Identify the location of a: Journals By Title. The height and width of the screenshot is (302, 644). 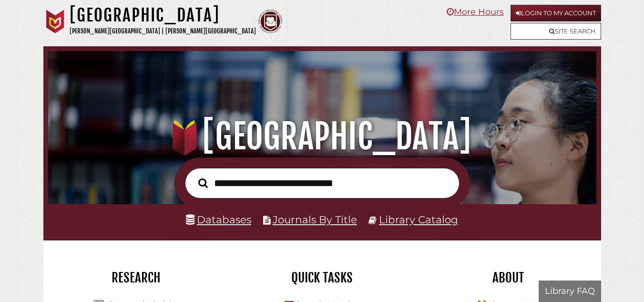
(315, 220).